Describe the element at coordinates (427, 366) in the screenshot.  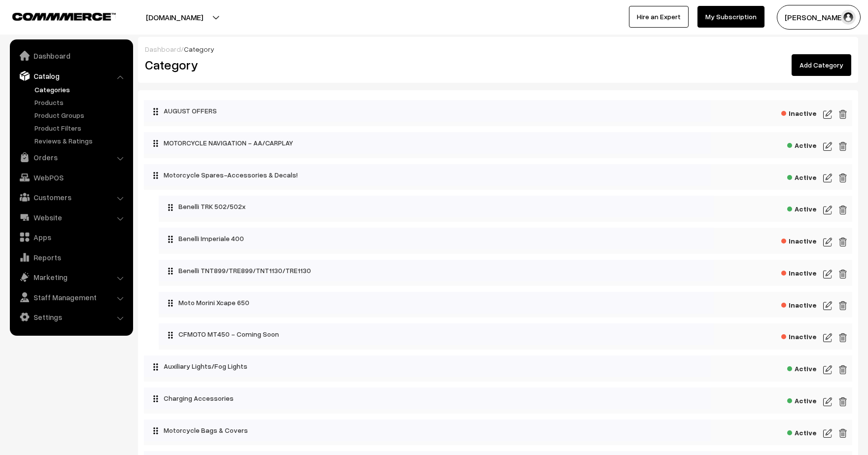
I see `div: Auxiliary Lights/Fog Lights` at that location.